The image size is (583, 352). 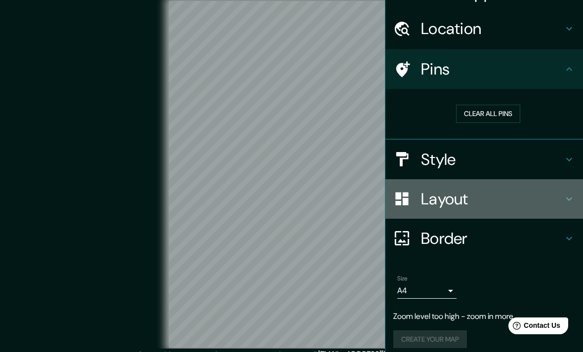 I want to click on span: Contact Us, so click(x=47, y=12).